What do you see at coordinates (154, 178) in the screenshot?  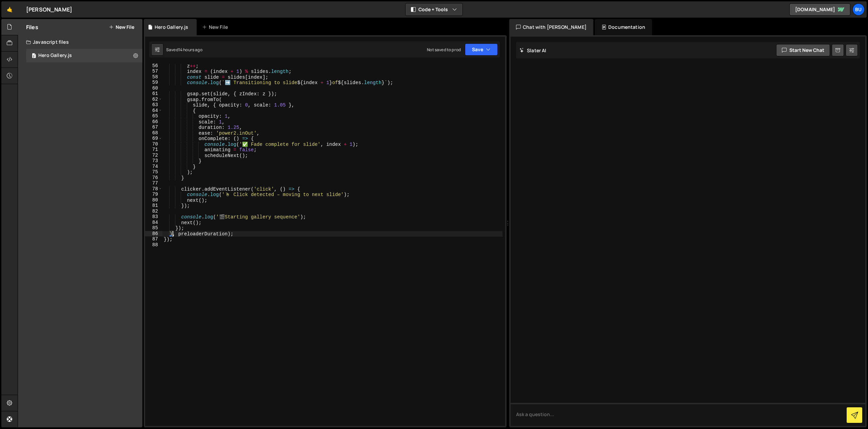 I see `div: 76` at bounding box center [154, 178].